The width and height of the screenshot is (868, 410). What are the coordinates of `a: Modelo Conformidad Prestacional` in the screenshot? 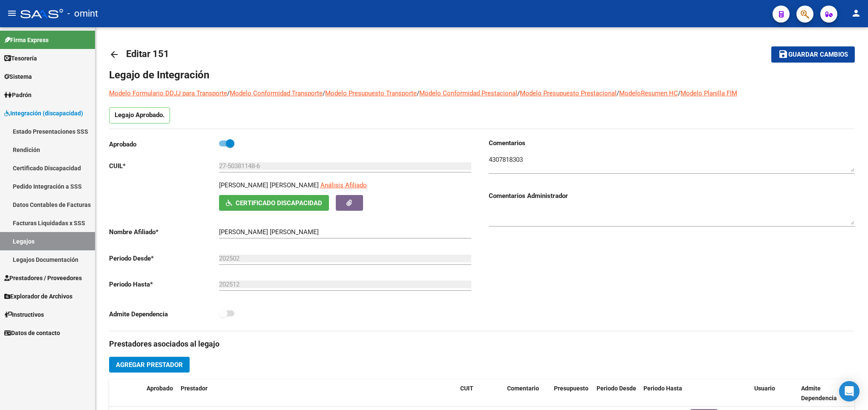 It's located at (468, 93).